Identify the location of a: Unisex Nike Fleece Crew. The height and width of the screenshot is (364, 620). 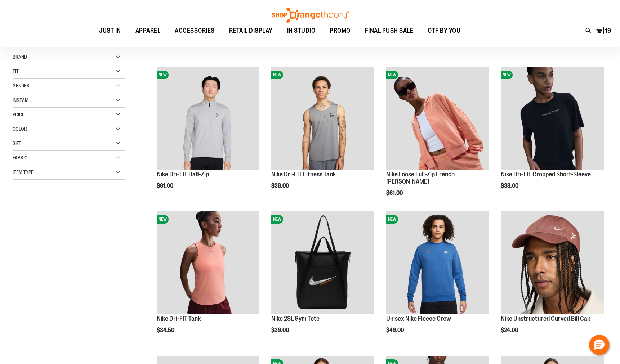
(419, 318).